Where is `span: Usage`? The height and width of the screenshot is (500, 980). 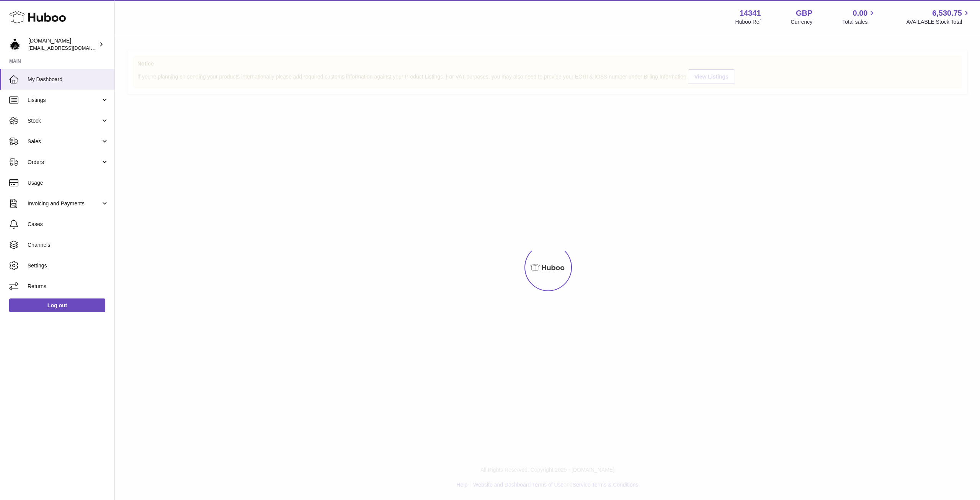 span: Usage is located at coordinates (68, 183).